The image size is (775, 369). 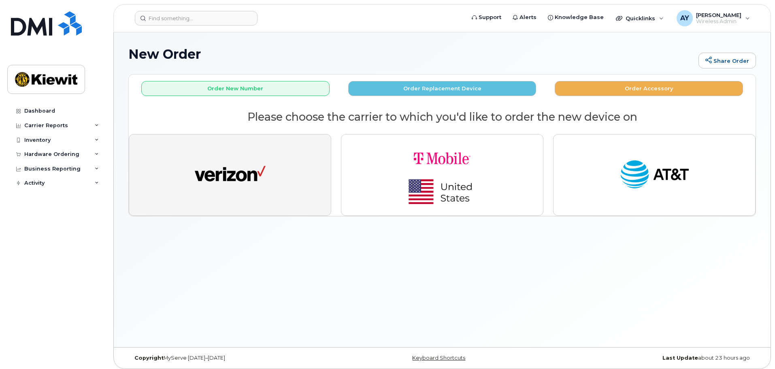 What do you see at coordinates (655, 175) in the screenshot?
I see `img: at_t-fb3d24644a45acc70fc72cc47ce214d34099dfd970ee3ae2334e4251f9d920fd.png` at bounding box center [655, 175].